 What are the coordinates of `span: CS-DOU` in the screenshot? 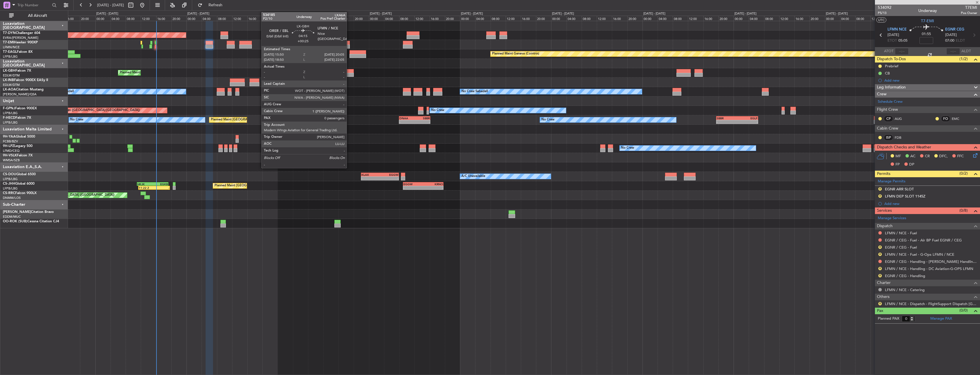 It's located at (9, 174).